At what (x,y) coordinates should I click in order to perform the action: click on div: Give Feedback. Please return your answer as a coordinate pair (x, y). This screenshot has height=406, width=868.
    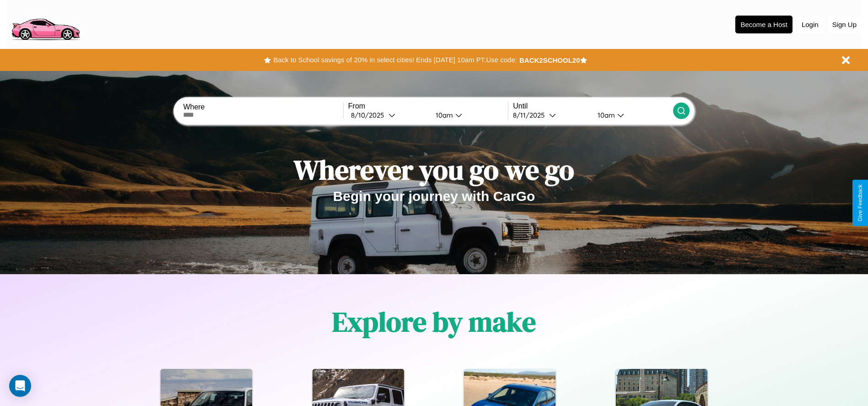
    Looking at the image, I should click on (860, 203).